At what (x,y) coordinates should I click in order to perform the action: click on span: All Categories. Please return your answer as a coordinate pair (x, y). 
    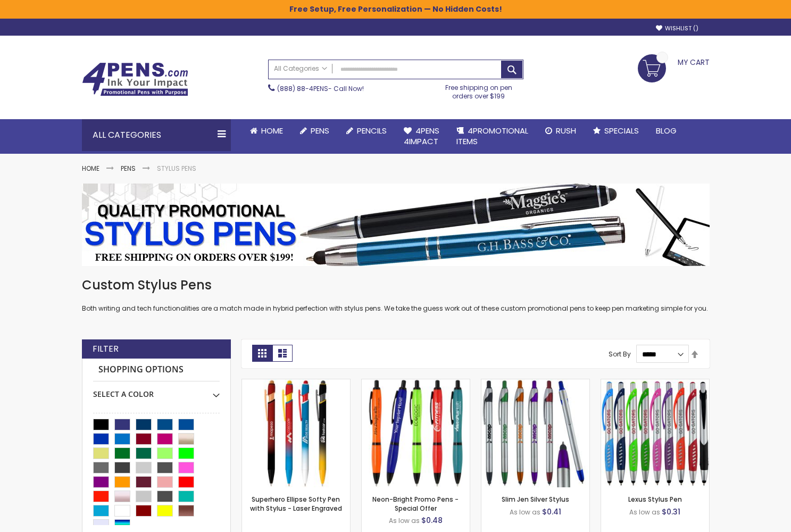
    Looking at the image, I should click on (301, 69).